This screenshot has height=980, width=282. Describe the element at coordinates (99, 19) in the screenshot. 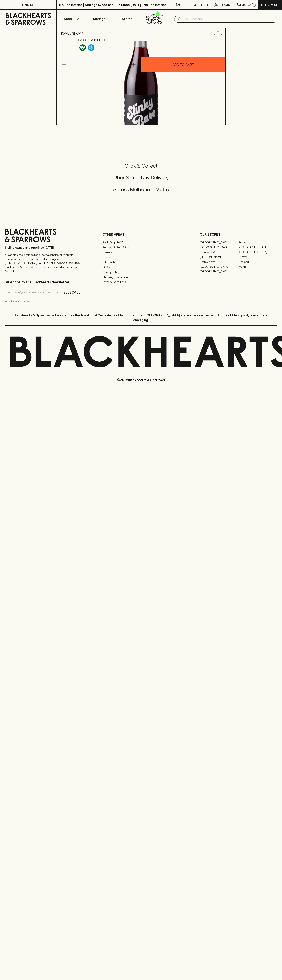

I see `a: Tastings` at that location.